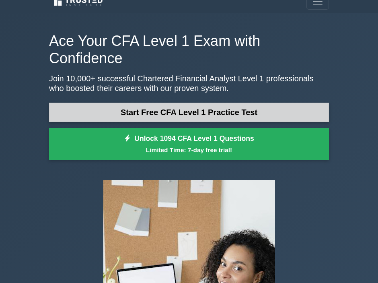  I want to click on a: Start Free CFA Level 1 Practice Test, so click(189, 112).